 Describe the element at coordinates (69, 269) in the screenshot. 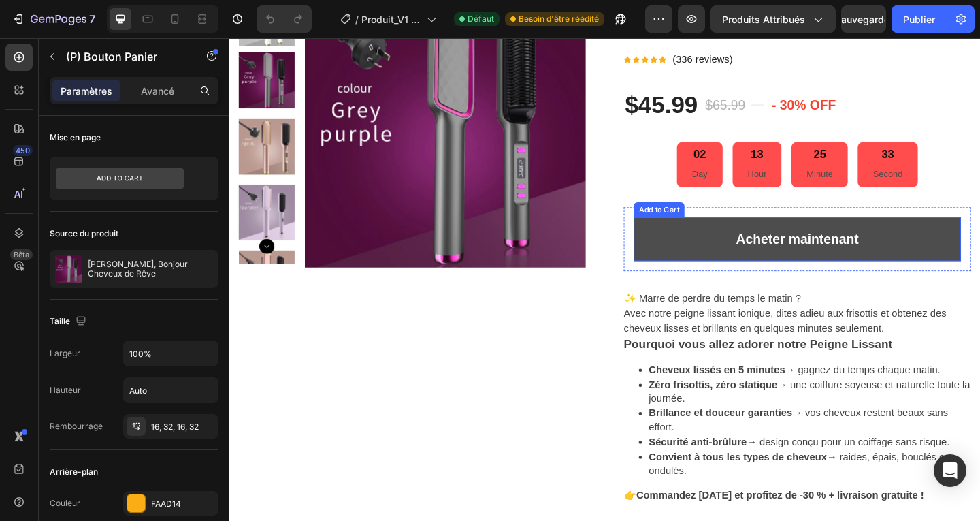

I see `img: image de la fonctionnalité du produit` at that location.